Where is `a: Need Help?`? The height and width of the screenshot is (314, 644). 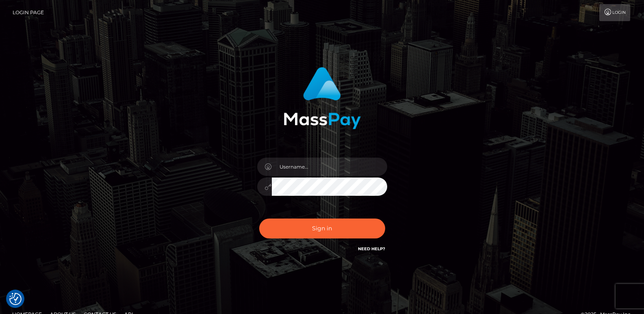 a: Need Help? is located at coordinates (371, 248).